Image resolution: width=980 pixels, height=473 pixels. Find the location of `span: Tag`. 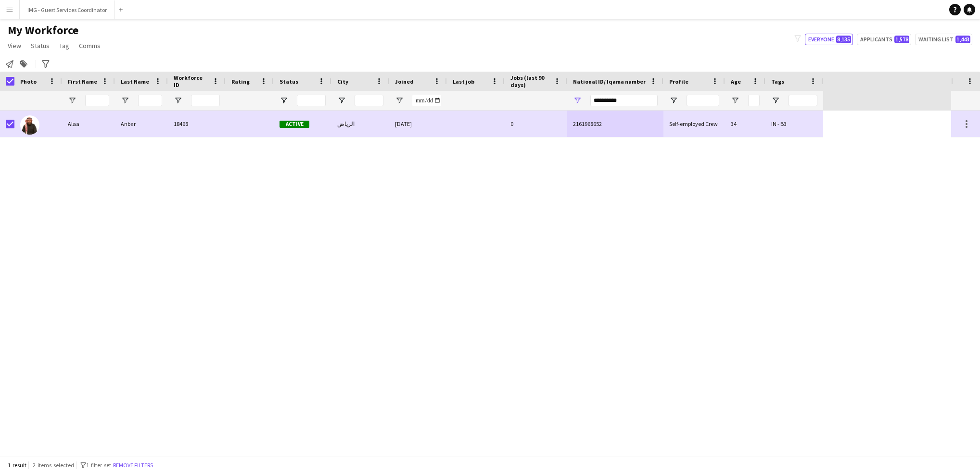

span: Tag is located at coordinates (64, 45).